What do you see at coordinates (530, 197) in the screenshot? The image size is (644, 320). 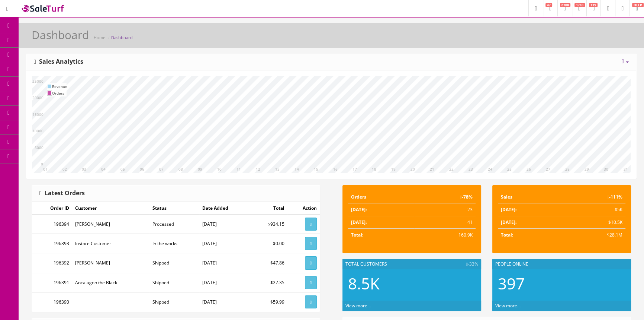 I see `td: Sales` at bounding box center [530, 197].